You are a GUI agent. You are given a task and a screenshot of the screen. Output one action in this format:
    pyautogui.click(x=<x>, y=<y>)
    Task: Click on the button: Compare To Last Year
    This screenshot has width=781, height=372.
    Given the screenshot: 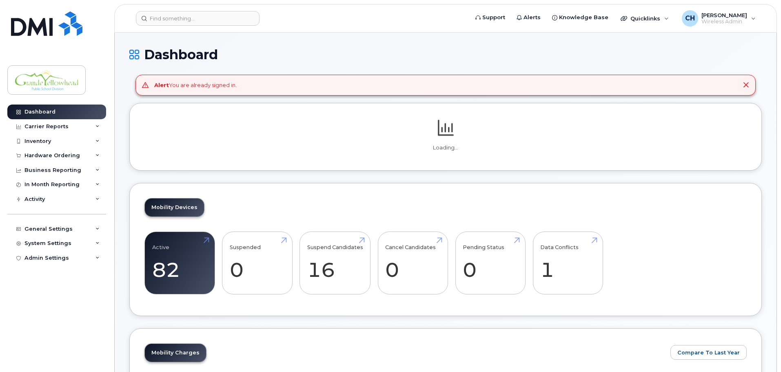 What is the action you would take?
    pyautogui.click(x=708, y=352)
    